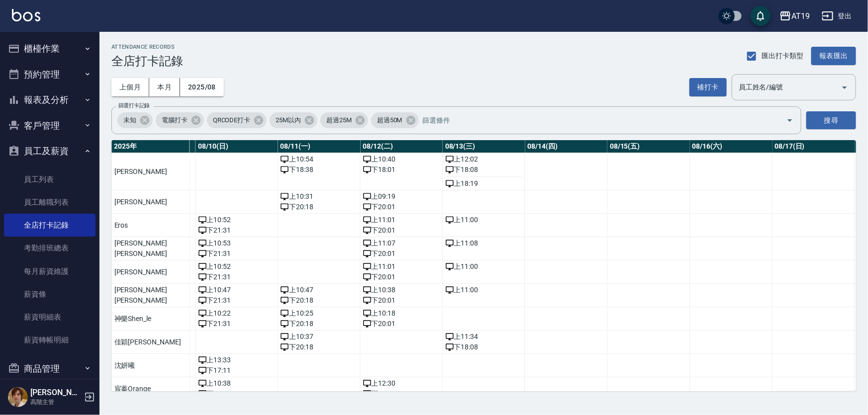 The image size is (868, 415). Describe the element at coordinates (319, 337) in the screenshot. I see `div: 上 10:37` at that location.